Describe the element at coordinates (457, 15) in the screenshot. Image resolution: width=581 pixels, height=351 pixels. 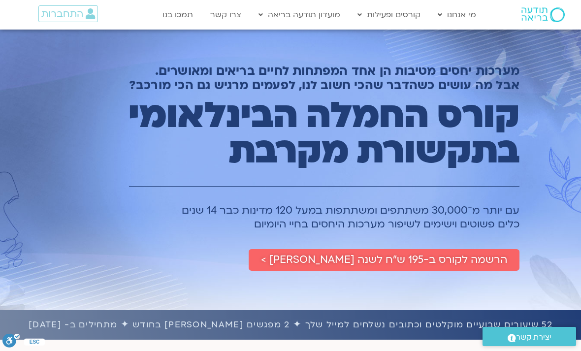
I see `a: מי אנחנו` at that location.